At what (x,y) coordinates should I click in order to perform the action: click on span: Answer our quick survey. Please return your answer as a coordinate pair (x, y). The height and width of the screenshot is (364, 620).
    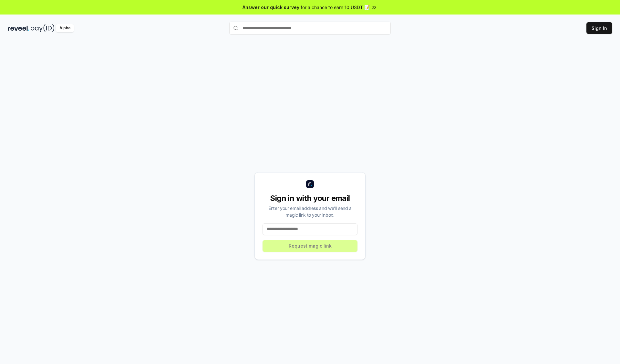
    Looking at the image, I should click on (271, 7).